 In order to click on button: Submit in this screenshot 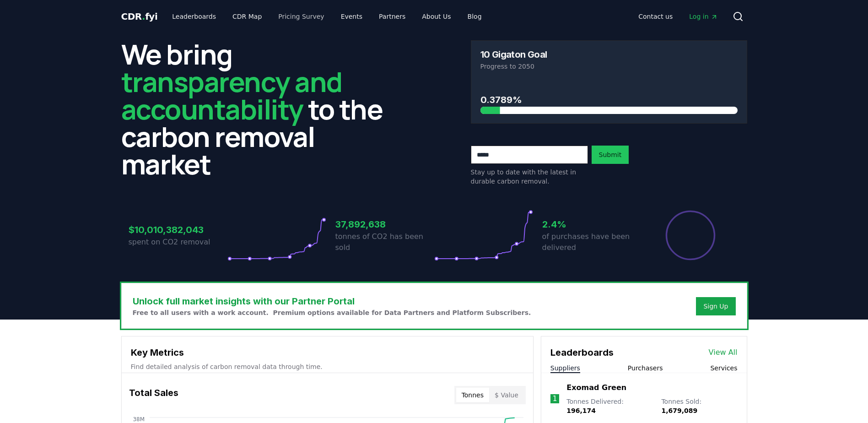, I will do `click(611, 155)`.